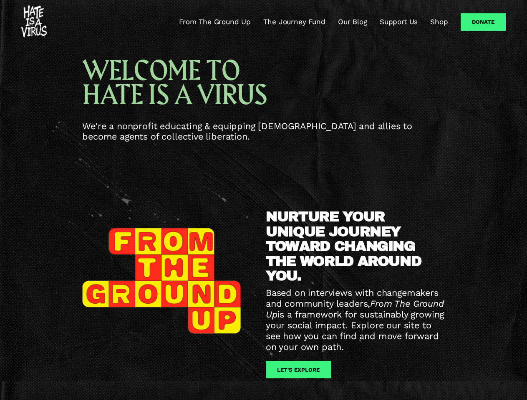  What do you see at coordinates (398, 22) in the screenshot?
I see `a: Support Us` at bounding box center [398, 22].